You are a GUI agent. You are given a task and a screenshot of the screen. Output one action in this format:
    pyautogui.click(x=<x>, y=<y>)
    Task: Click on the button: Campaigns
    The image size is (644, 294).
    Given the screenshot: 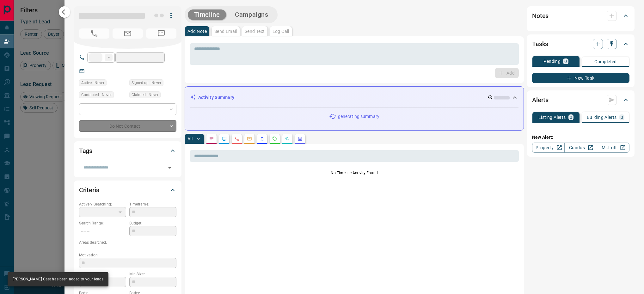 What is the action you would take?
    pyautogui.click(x=252, y=15)
    